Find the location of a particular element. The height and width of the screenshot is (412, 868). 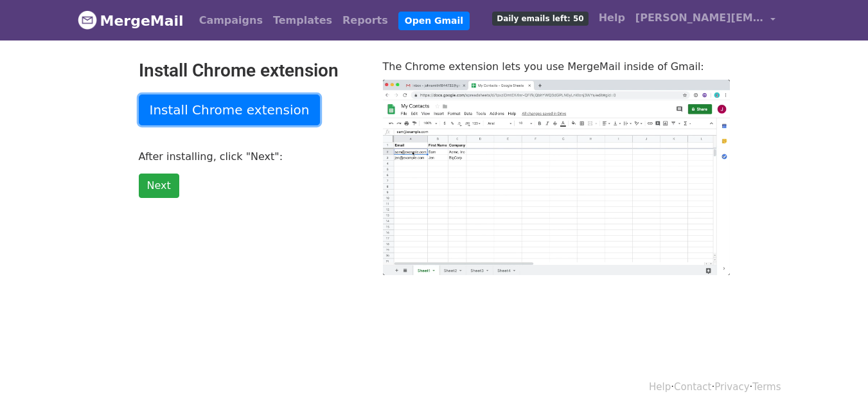

a: Contact is located at coordinates (692, 387).